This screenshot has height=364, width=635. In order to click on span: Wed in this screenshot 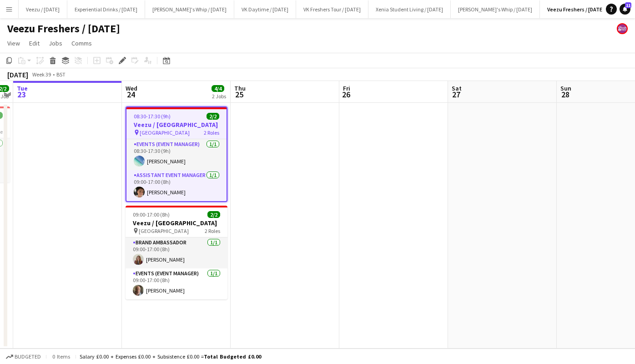, I will do `click(132, 88)`.